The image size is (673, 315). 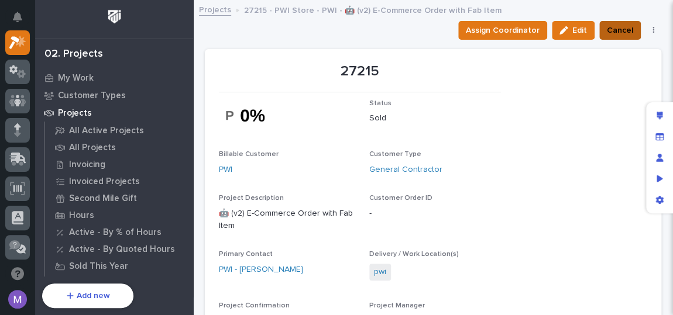 What do you see at coordinates (395, 154) in the screenshot?
I see `span: Customer Type` at bounding box center [395, 154].